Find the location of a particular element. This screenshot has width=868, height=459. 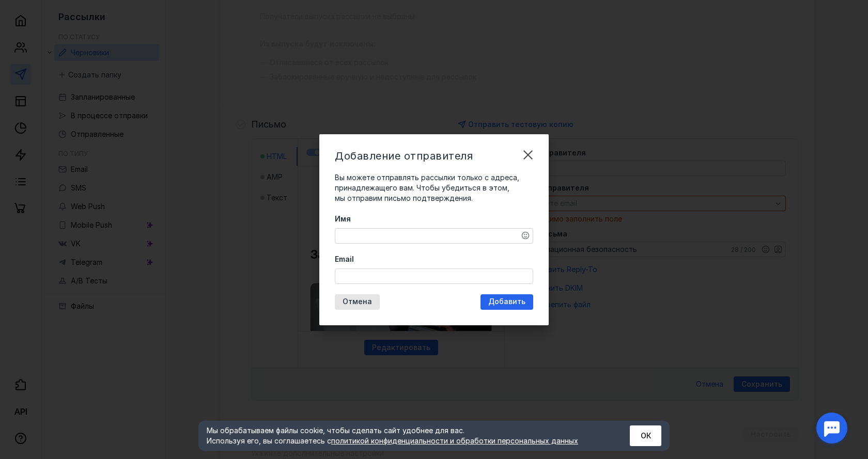

a: политикой конфиденциальности и обработки персональных данных is located at coordinates (455, 441).